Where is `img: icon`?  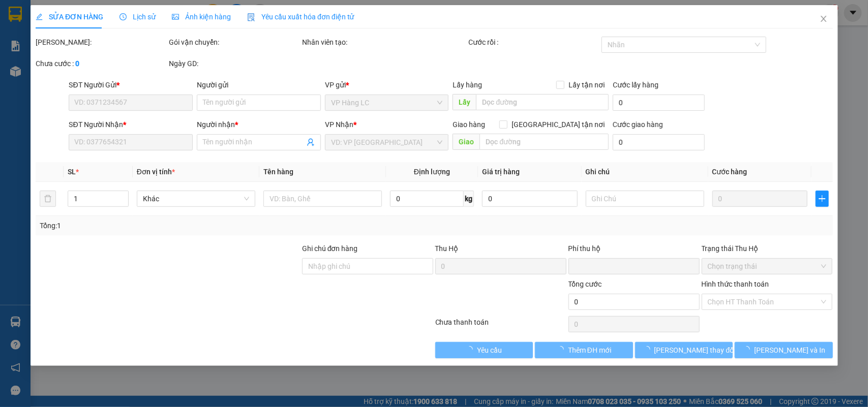
img: icon is located at coordinates (251, 18).